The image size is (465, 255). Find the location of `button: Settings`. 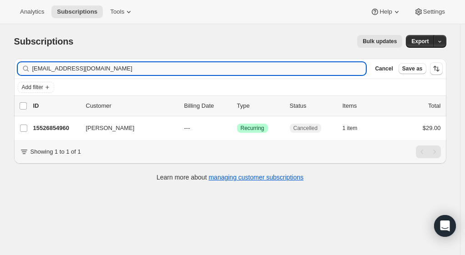

button: Settings is located at coordinates (430, 12).